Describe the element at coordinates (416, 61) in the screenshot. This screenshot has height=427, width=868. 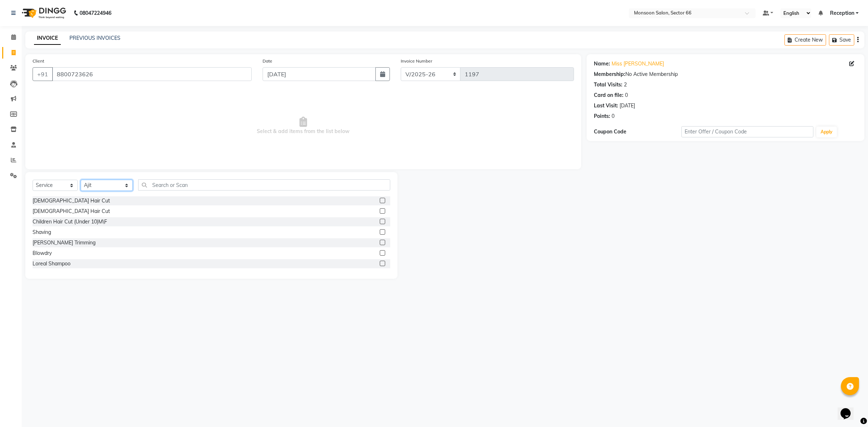
I see `label: Invoice Number` at that location.